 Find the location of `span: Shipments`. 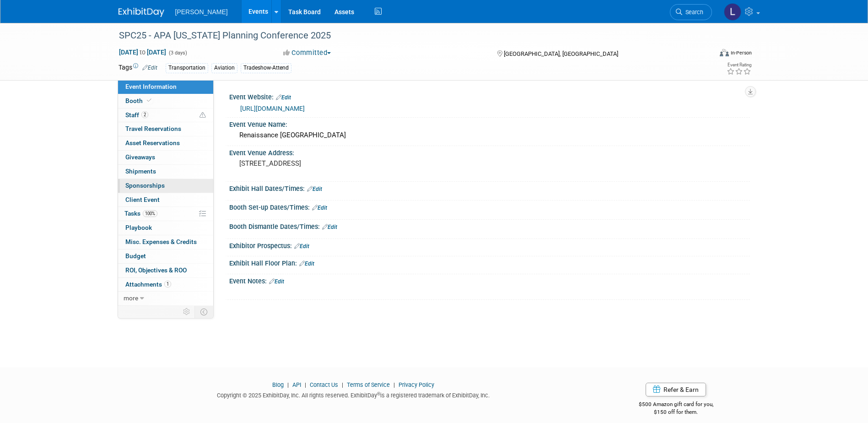

span: Shipments is located at coordinates (140, 171).